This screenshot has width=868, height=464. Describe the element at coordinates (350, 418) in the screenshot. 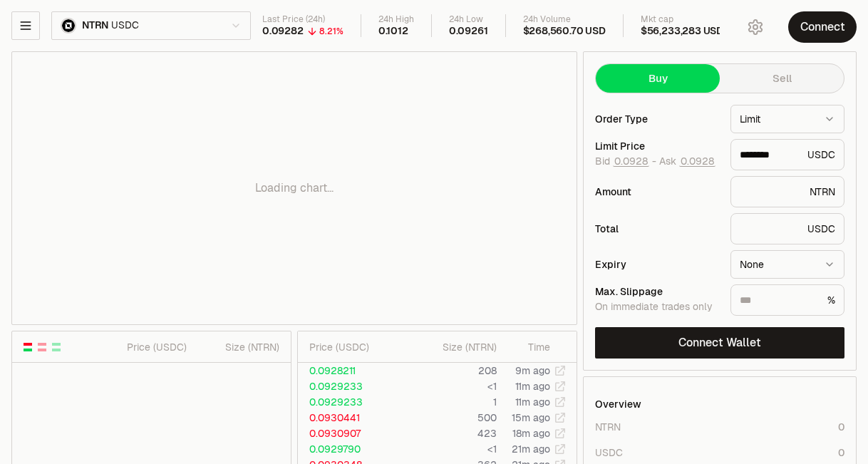

I see `td: 0.0930441` at that location.